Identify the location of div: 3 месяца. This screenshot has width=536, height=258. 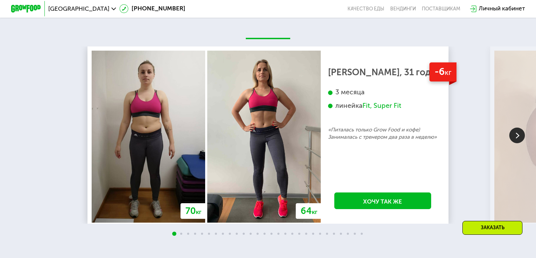
(383, 92).